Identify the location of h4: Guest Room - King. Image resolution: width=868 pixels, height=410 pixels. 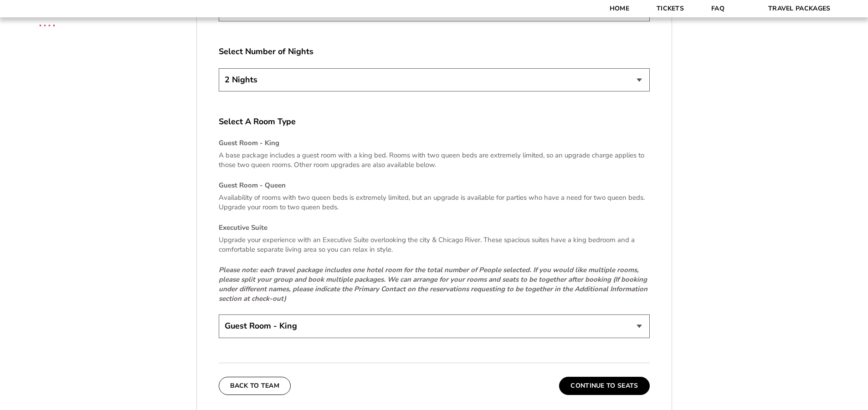
(434, 143).